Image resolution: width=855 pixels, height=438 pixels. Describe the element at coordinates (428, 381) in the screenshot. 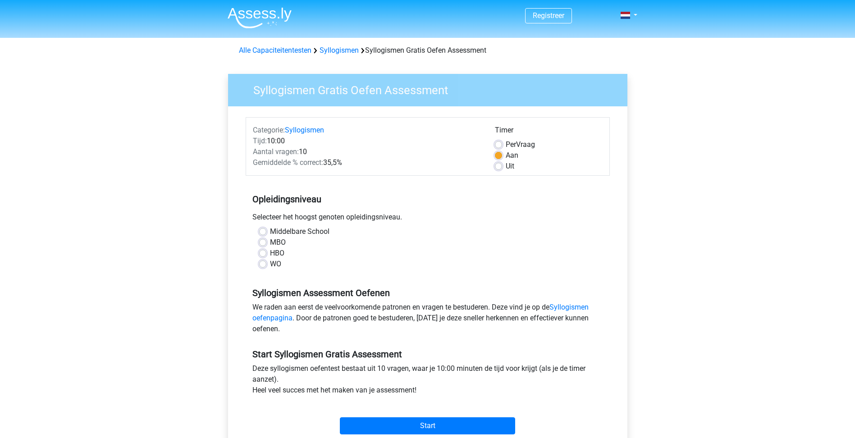

I see `div: Deze syllogismen oefentest bestaat uit 10 vragen, waar je 10:00 minuten de tijd voor krijgt (als ...` at that location.